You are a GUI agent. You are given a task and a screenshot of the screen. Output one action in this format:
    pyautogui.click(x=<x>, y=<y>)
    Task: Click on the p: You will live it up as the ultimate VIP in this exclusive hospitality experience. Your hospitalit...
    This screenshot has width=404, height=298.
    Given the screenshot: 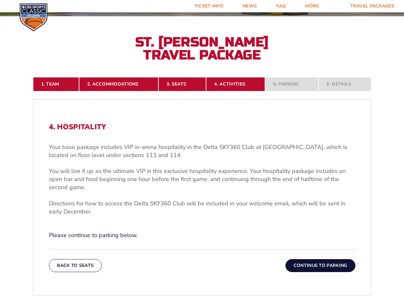 What is the action you would take?
    pyautogui.click(x=202, y=179)
    